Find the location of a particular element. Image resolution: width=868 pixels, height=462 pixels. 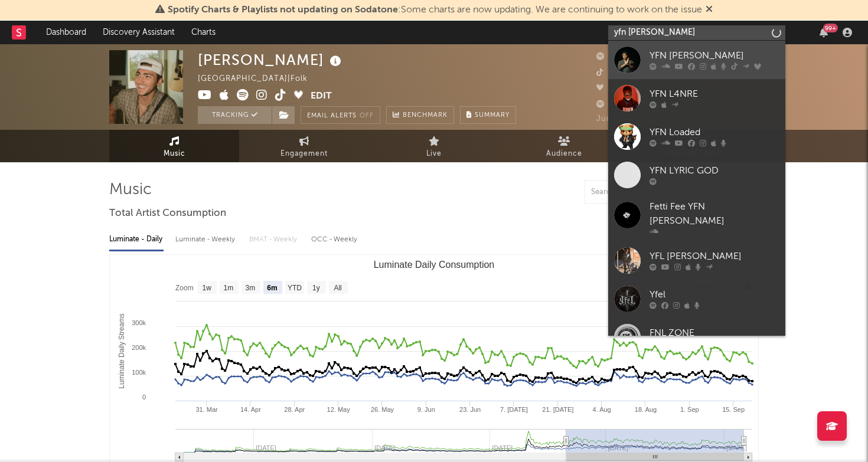

div: Yfel is located at coordinates (715, 295).